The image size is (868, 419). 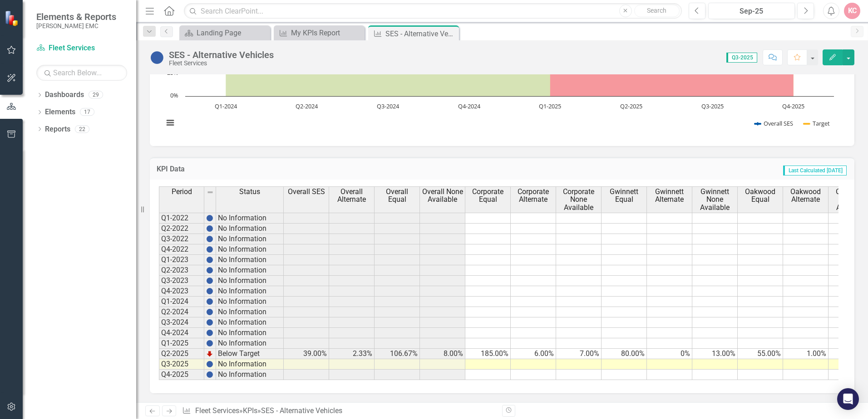 I want to click on div: 29, so click(x=96, y=95).